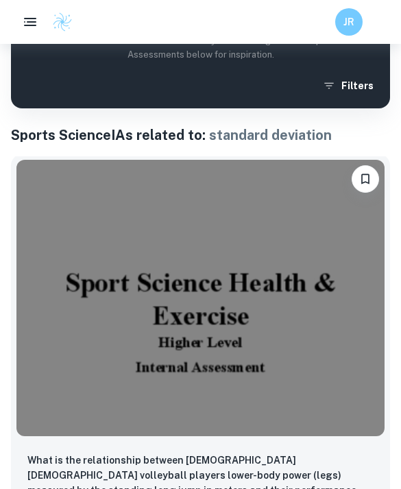 This screenshot has height=489, width=401. What do you see at coordinates (270, 135) in the screenshot?
I see `span: standard deviation` at bounding box center [270, 135].